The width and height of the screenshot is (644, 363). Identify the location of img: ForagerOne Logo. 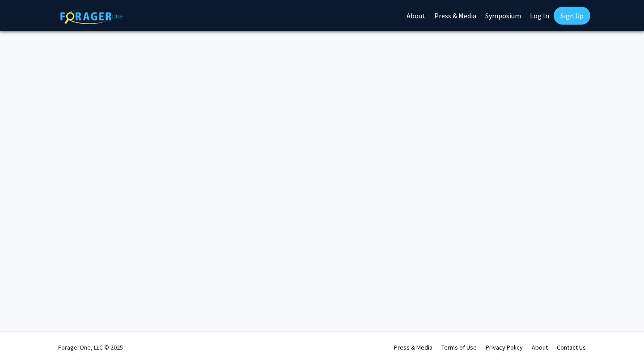
(92, 16).